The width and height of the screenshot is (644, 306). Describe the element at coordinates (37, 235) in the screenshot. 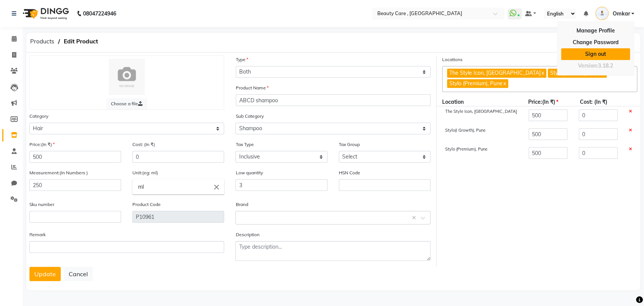

I see `label: Remark` at that location.